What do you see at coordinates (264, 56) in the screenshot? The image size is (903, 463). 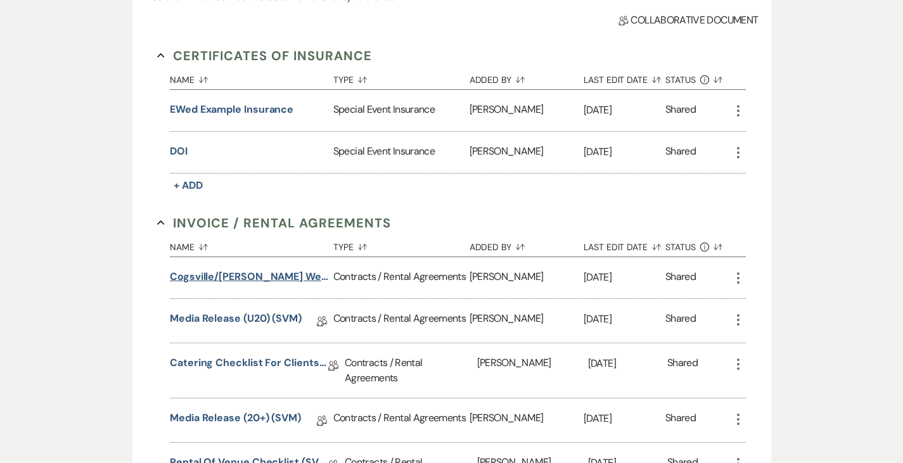 I see `button: Certificates of Insurance` at bounding box center [264, 56].